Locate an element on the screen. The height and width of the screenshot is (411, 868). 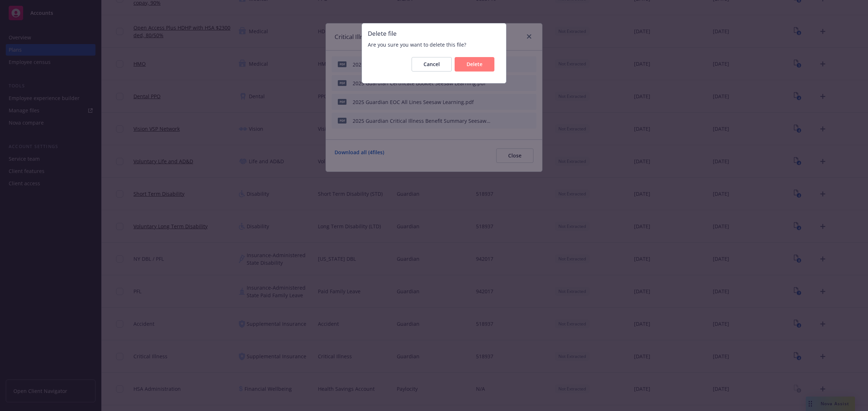
button: Cancel is located at coordinates (431, 64).